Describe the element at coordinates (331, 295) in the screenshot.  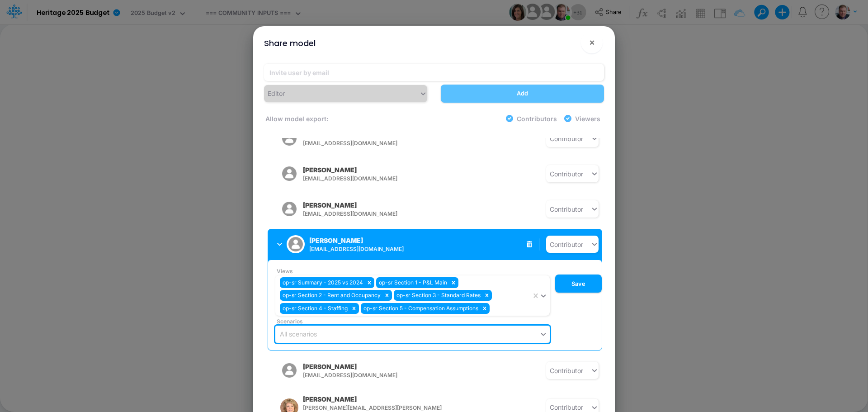
I see `div: op-sr Section 2 - Rent and Occupancy` at that location.